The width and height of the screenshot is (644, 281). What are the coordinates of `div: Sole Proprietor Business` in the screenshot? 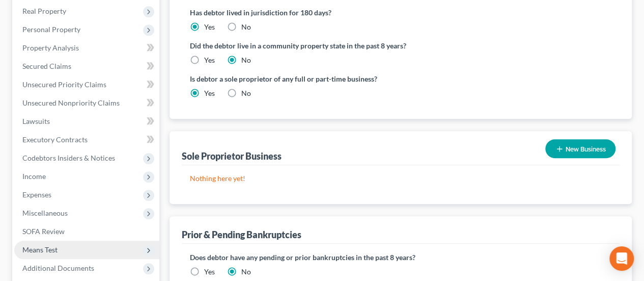 It's located at (231, 156).